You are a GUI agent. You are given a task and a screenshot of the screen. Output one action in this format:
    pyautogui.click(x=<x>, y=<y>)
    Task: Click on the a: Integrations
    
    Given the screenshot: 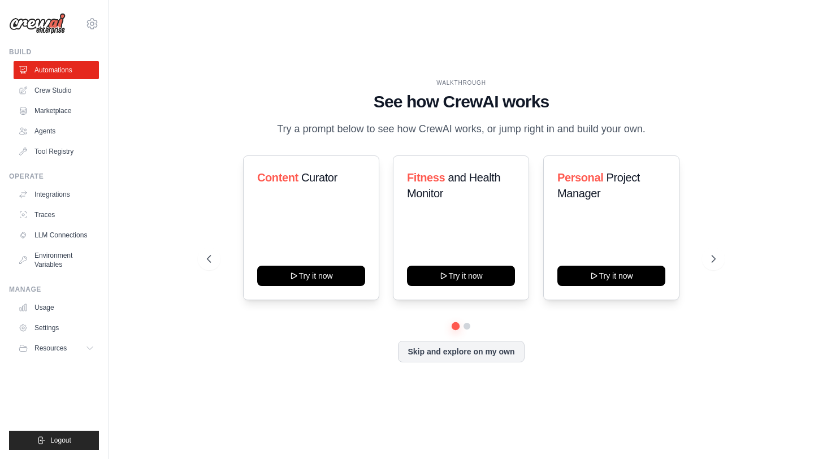 What is the action you would take?
    pyautogui.click(x=56, y=194)
    